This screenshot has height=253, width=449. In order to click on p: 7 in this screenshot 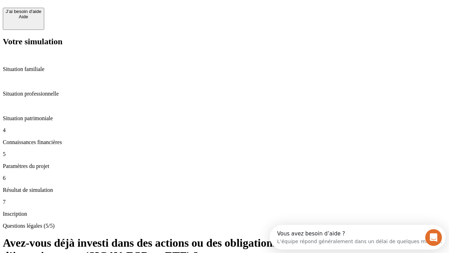, I will do `click(225, 202)`.